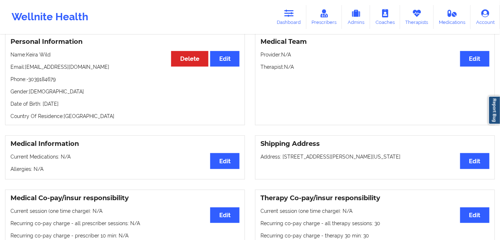 This screenshot has width=500, height=240. I want to click on h3: Medical Co-pay/insur responsibility, so click(125, 198).